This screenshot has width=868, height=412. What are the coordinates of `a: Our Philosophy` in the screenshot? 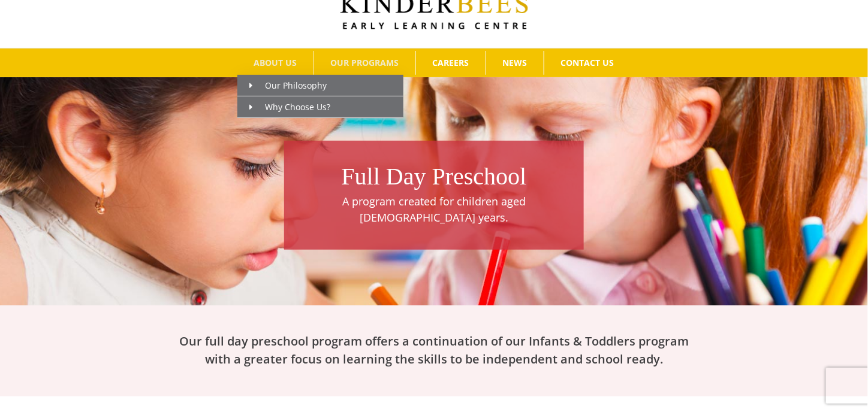 It's located at (320, 85).